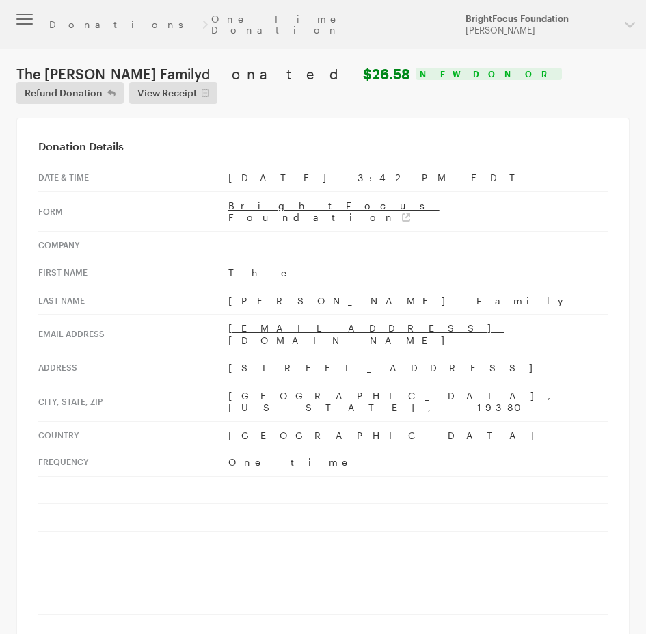 The image size is (646, 634). What do you see at coordinates (133, 211) in the screenshot?
I see `th: Form` at bounding box center [133, 211].